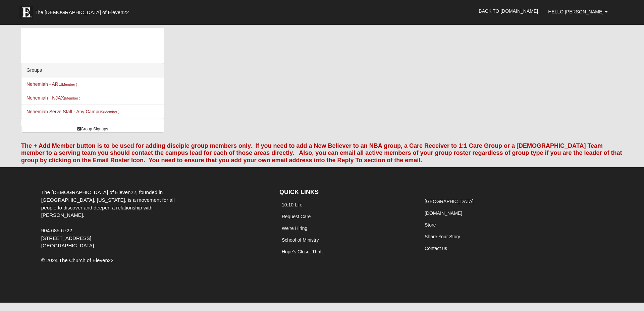 The width and height of the screenshot is (644, 311). What do you see at coordinates (300, 240) in the screenshot?
I see `a: School of Ministry` at bounding box center [300, 240].